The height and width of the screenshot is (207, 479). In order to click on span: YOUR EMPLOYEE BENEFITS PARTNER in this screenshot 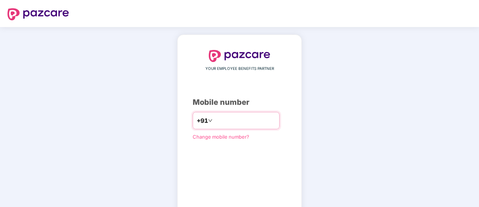, I will do `click(240, 69)`.